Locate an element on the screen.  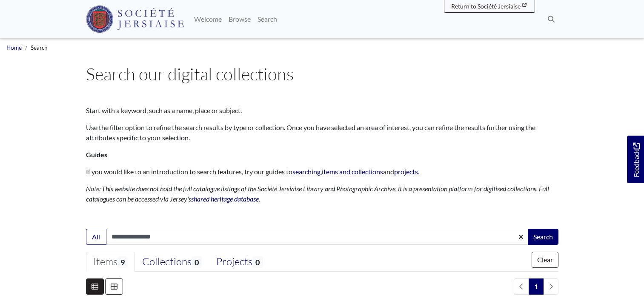
a: searching is located at coordinates (306, 171).